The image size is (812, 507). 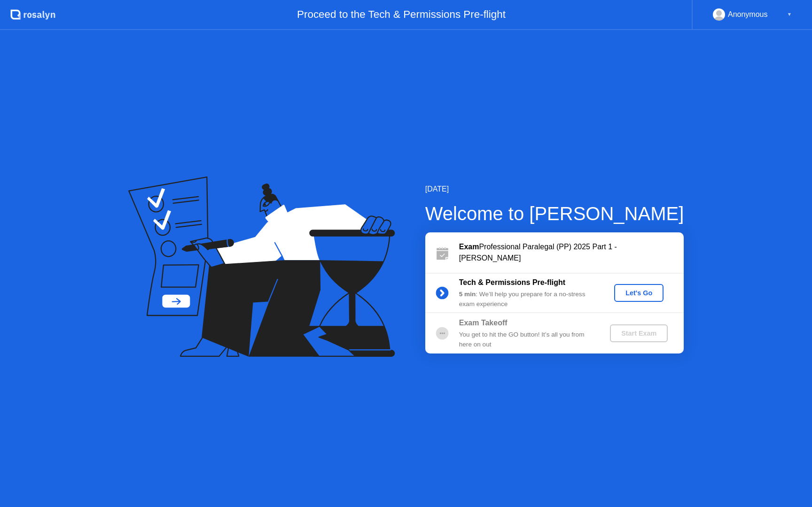 I want to click on div: Anonymous, so click(x=748, y=14).